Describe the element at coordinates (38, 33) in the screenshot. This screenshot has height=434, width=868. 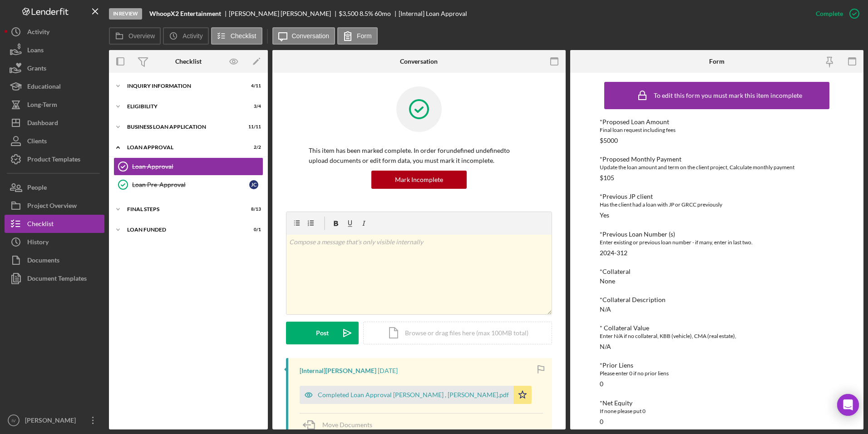
I see `div: Activity` at that location.